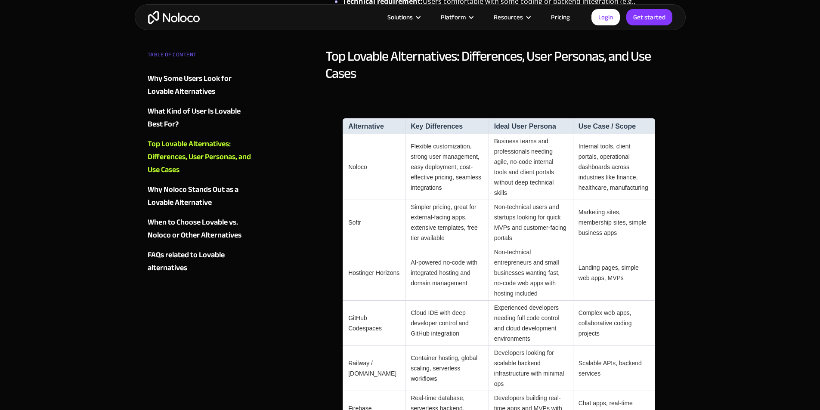 The width and height of the screenshot is (820, 410). What do you see at coordinates (531, 126) in the screenshot?
I see `th: Ideal User Persona` at bounding box center [531, 126].